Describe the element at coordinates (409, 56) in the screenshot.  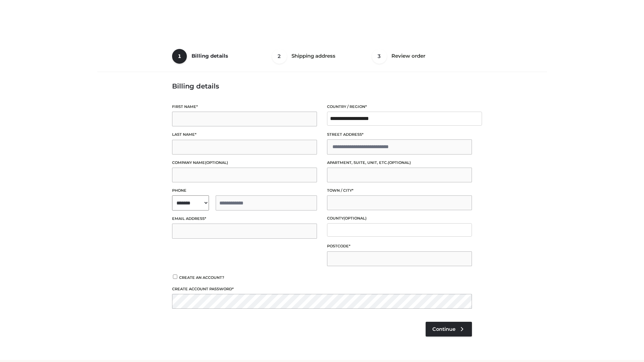
I see `span: Review order` at that location.